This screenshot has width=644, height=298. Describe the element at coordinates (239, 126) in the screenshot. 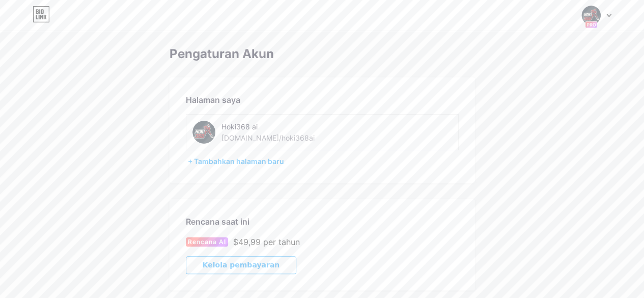

I see `font: Hoki368 ai` at that location.